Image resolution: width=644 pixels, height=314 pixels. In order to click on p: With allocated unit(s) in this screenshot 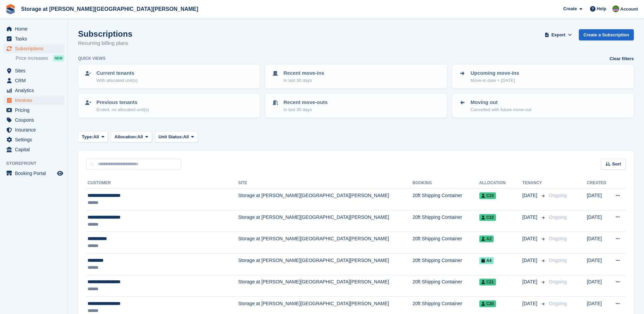, I will do `click(117, 81)`.